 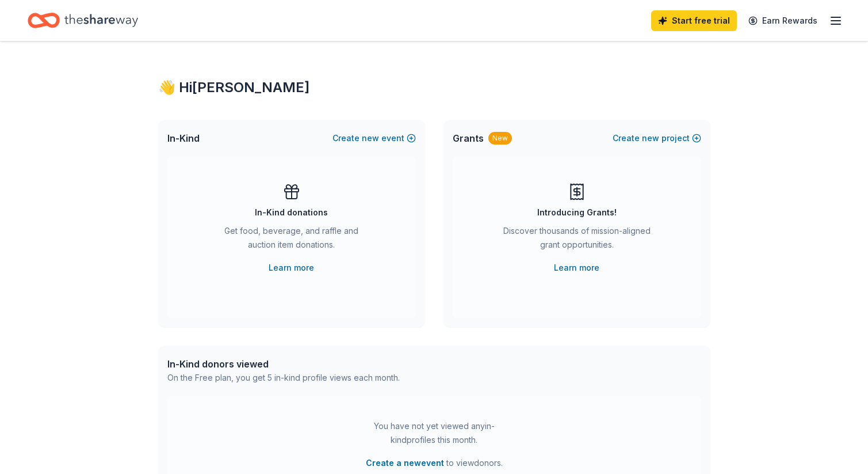 I want to click on div: On the Free plan, you get 5 in-kind profile views each month., so click(x=283, y=378).